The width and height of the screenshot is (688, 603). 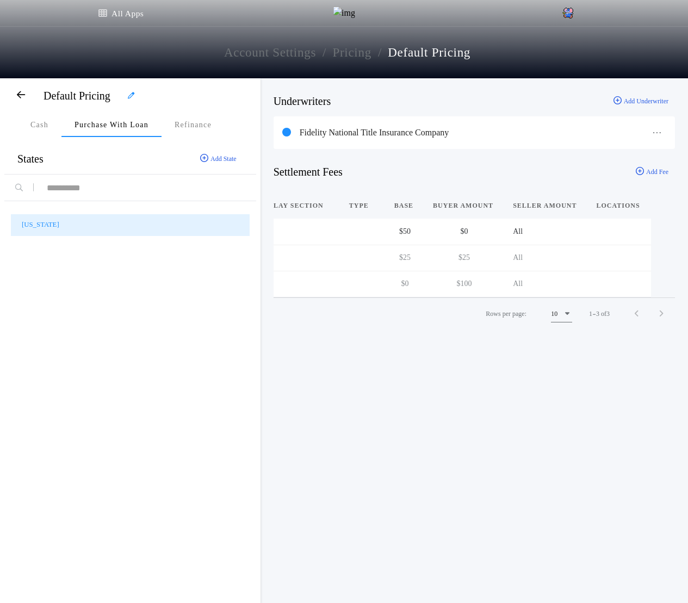 I want to click on h1: 10, so click(x=554, y=314).